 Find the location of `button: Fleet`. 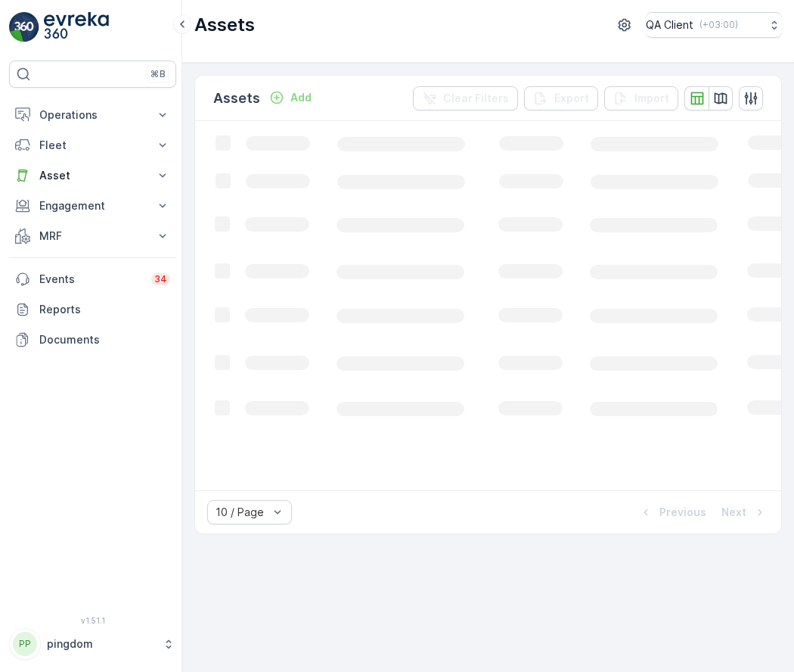

button: Fleet is located at coordinates (92, 146).